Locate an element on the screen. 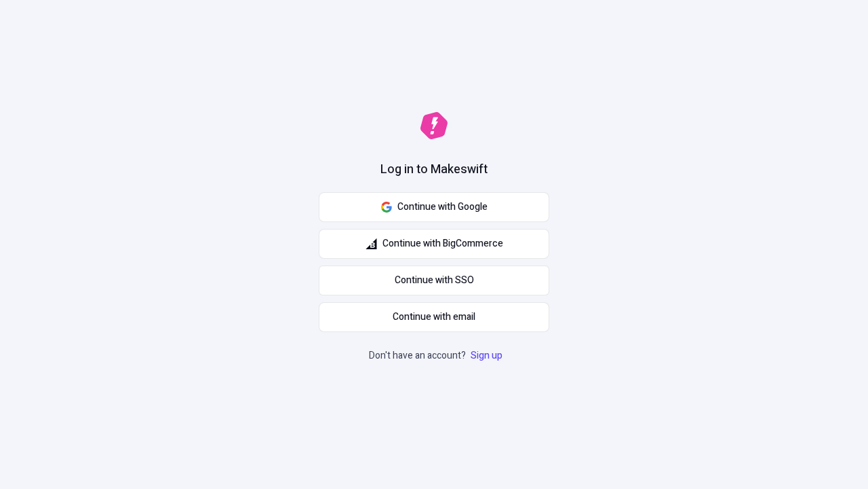  a: Continue with SSO is located at coordinates (434, 280).